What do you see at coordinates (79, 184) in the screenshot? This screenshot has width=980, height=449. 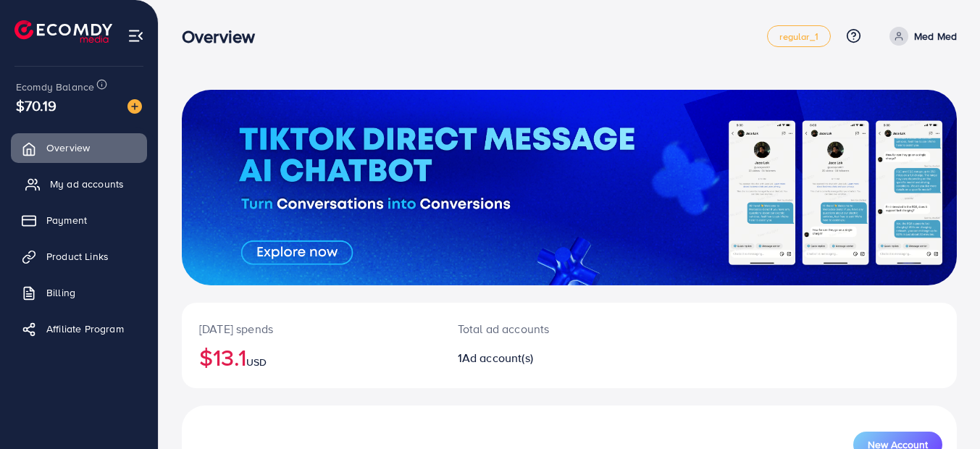 I see `a: My ad accounts` at bounding box center [79, 184].